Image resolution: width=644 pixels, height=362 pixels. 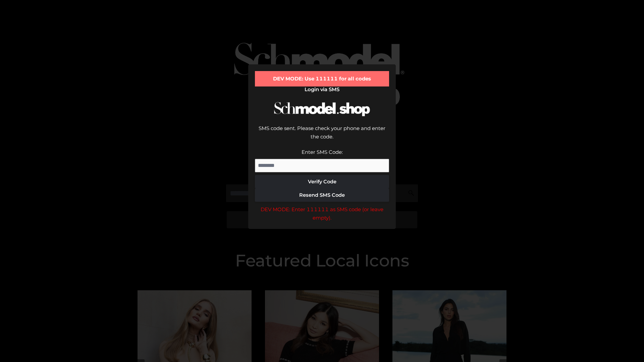 What do you see at coordinates (322, 90) in the screenshot?
I see `h2: Login via SMS` at bounding box center [322, 90].